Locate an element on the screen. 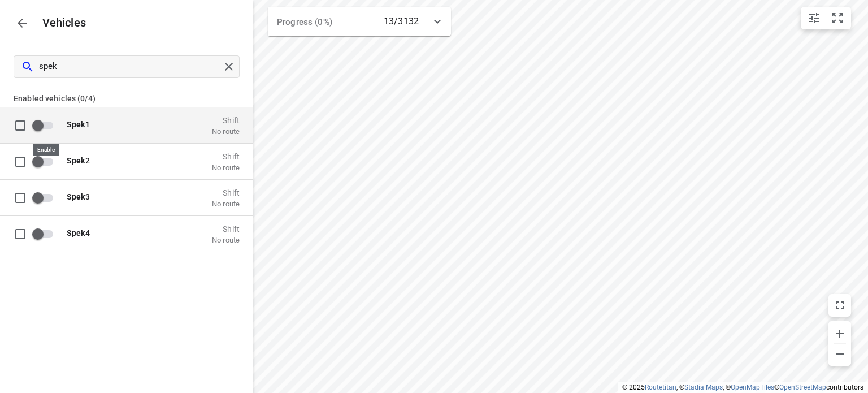 The width and height of the screenshot is (868, 393). span: 1 is located at coordinates (78, 124).